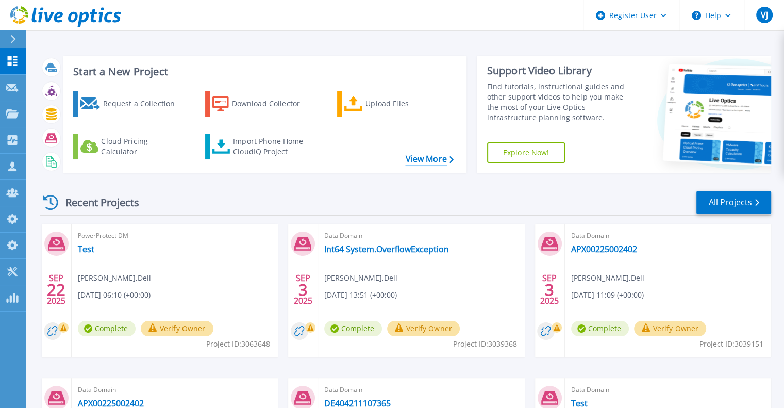  I want to click on a: View More, so click(429, 159).